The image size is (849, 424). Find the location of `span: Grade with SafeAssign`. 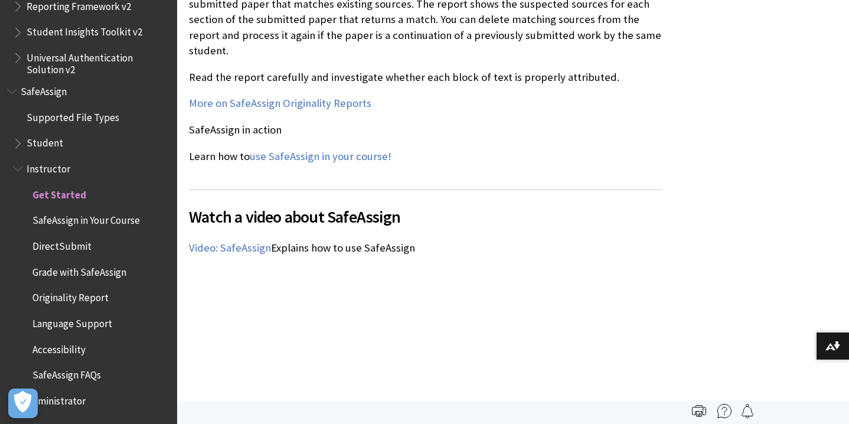

span: Grade with SafeAssign is located at coordinates (79, 270).